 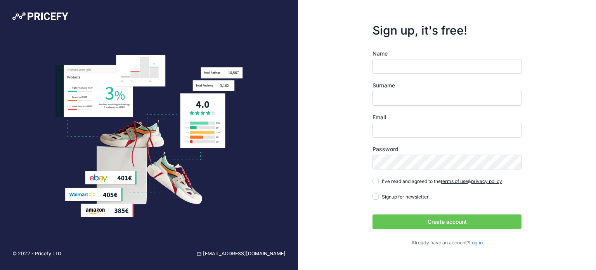 What do you see at coordinates (447, 222) in the screenshot?
I see `button: Create account` at bounding box center [447, 222].